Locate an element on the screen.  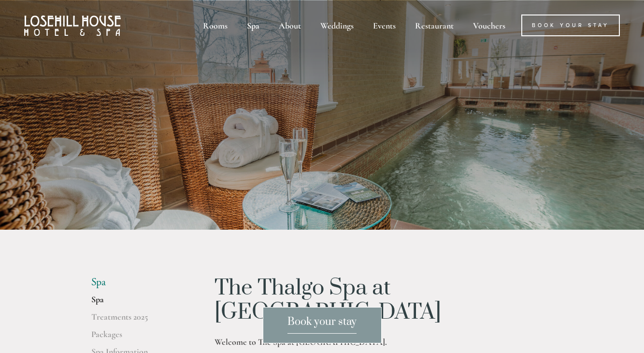
div: Spa is located at coordinates (253, 25).